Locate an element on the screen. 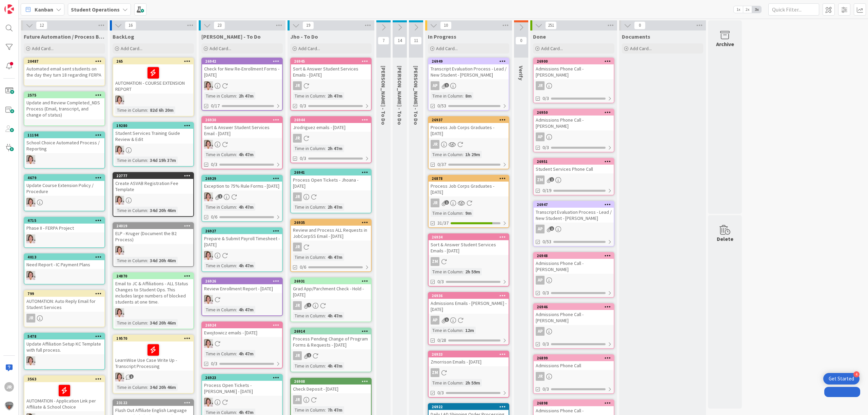 This screenshot has height=415, width=868. a: 4013Need Report - IC Payment PlansEW is located at coordinates (65, 269).